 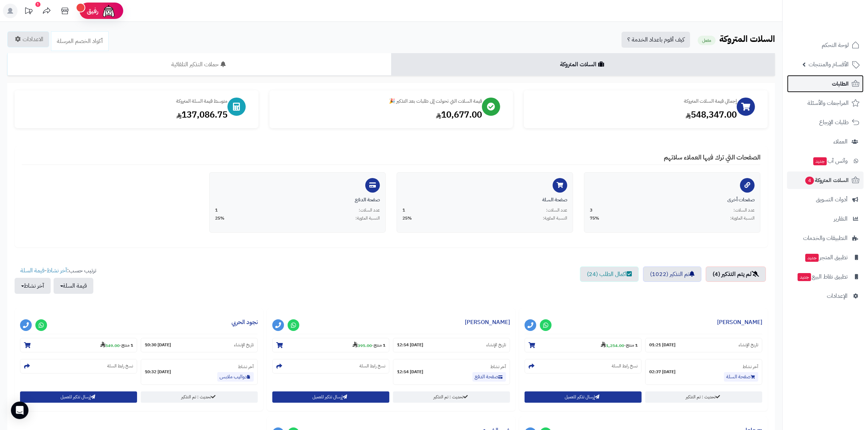 I want to click on strong: 395.00, so click(x=362, y=345).